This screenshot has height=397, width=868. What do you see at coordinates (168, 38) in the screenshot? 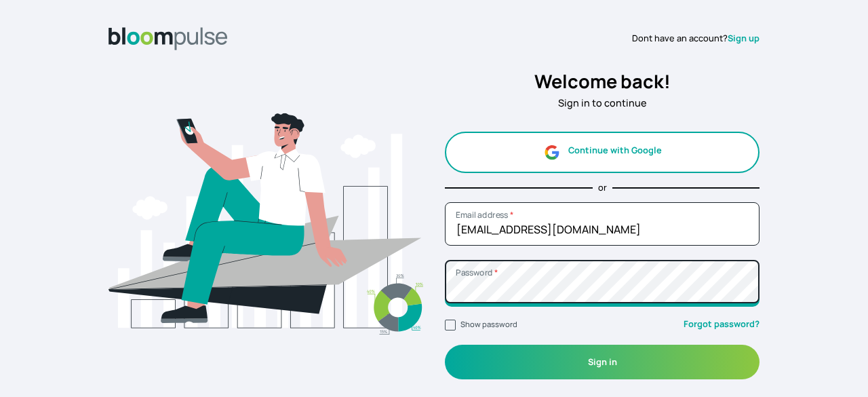
I see `img: Bloom Logo` at bounding box center [168, 38].